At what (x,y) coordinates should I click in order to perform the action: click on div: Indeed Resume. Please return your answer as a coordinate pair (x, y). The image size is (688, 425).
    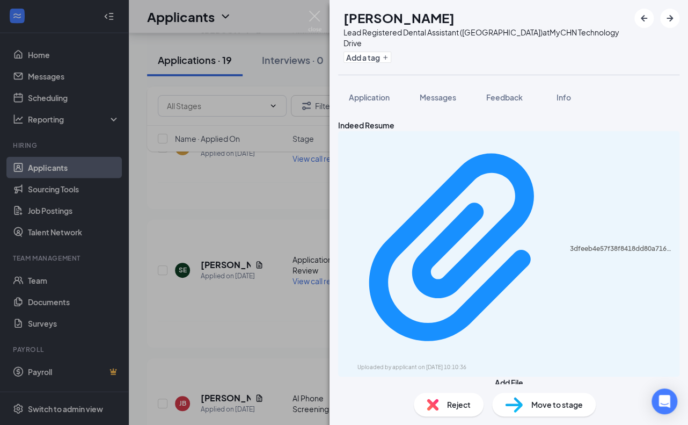
    Looking at the image, I should click on (509, 125).